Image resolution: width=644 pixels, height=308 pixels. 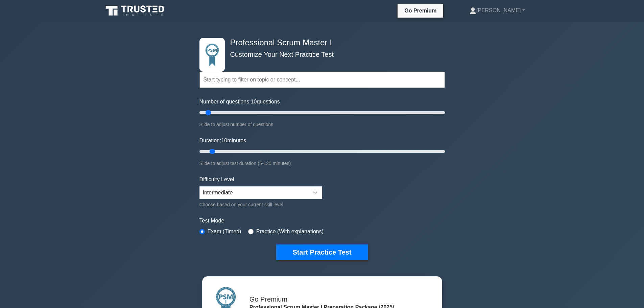 What do you see at coordinates (322, 164) in the screenshot?
I see `div: Slide to adjust test duration (5-120 minutes)` at bounding box center [322, 164].